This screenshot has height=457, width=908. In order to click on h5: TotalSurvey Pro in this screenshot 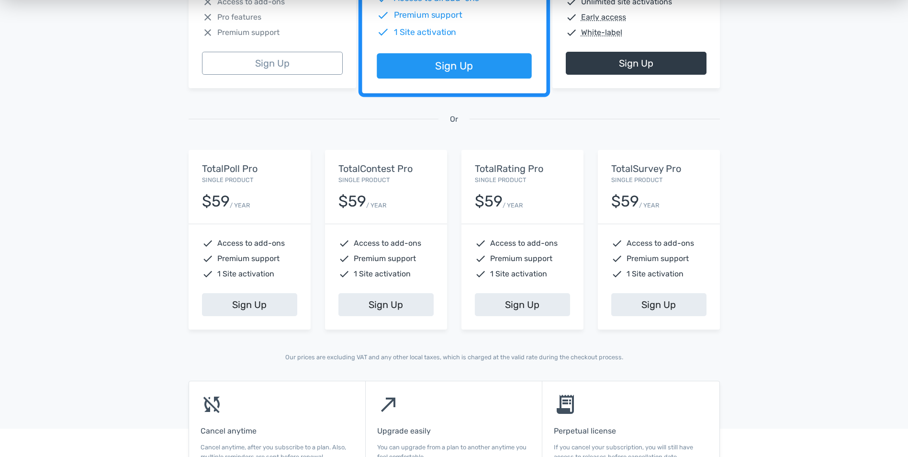, I will do `click(658, 168)`.